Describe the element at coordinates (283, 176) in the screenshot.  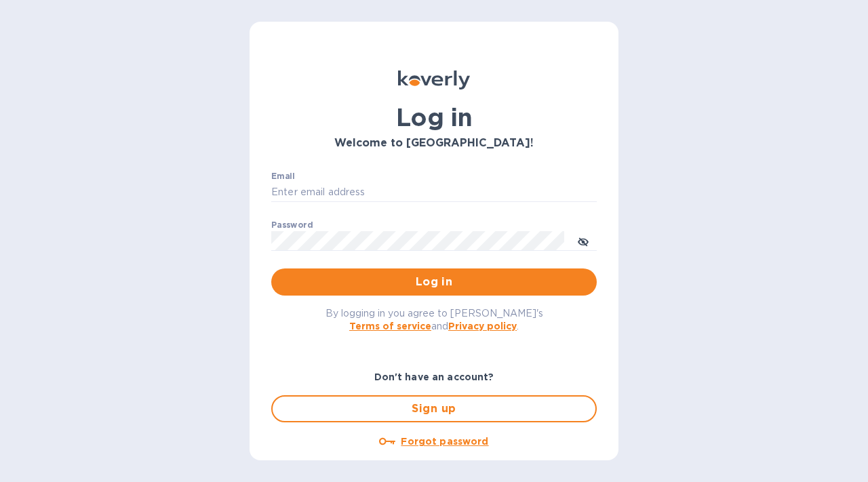
I see `label: Email` at that location.